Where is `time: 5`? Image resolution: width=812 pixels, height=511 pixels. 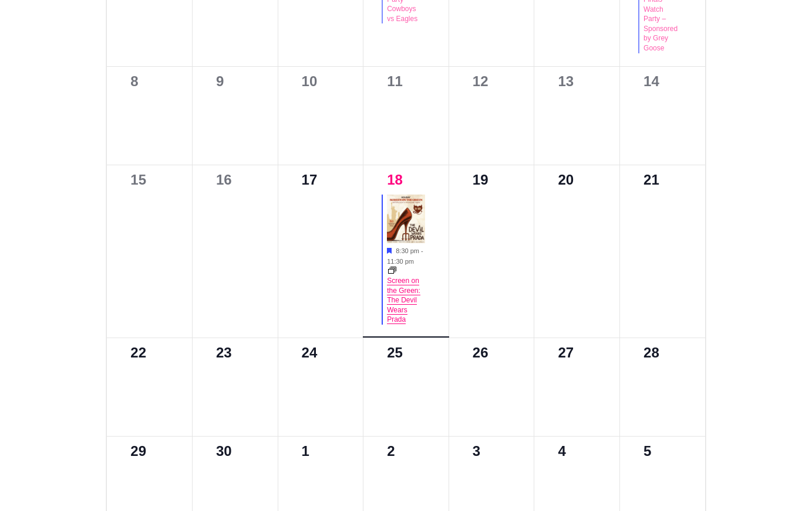
time: 5 is located at coordinates (647, 451).